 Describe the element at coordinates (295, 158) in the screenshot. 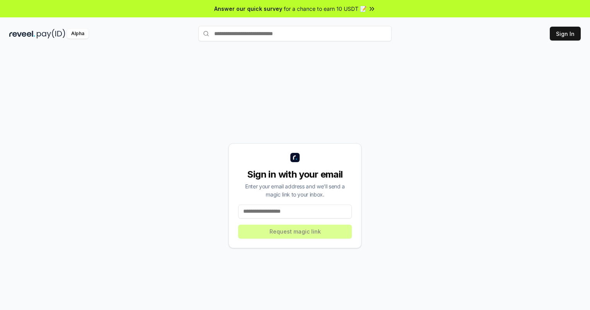

I see `img: logo_small` at that location.